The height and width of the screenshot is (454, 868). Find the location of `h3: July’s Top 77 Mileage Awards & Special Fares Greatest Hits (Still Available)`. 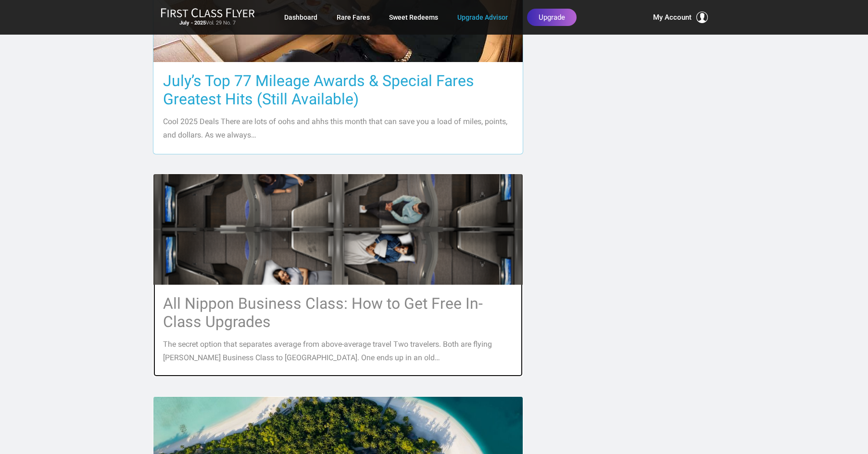

h3: July’s Top 77 Mileage Awards & Special Fares Greatest Hits (Still Available) is located at coordinates (338, 90).